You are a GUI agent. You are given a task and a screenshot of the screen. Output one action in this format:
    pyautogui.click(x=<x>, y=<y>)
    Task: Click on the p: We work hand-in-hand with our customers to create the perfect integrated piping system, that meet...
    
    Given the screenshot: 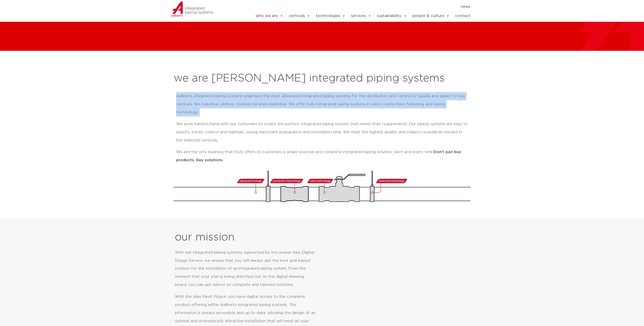 What is the action you would take?
    pyautogui.click(x=322, y=132)
    